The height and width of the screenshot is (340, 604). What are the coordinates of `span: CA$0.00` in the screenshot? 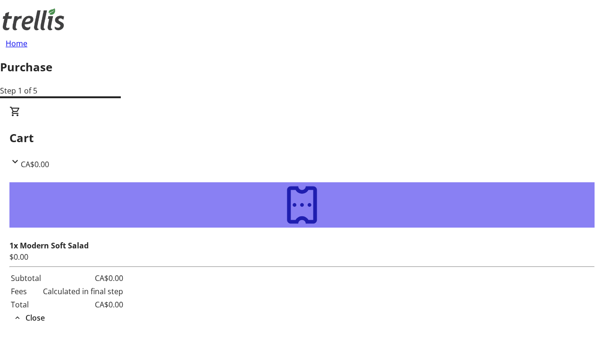 It's located at (35, 164).